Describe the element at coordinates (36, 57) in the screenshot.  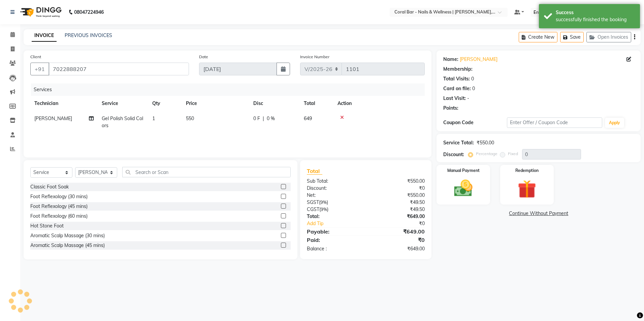
I see `label: Client` at that location.